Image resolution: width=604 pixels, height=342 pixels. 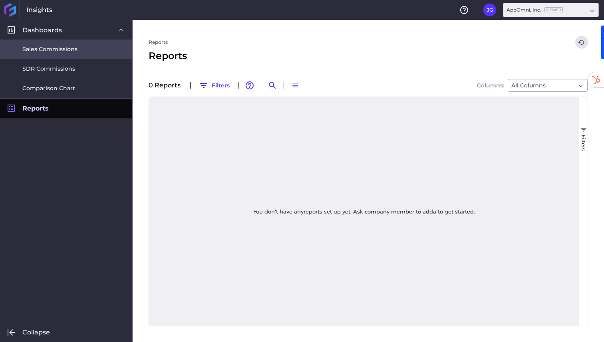 I want to click on span: Comparison Chart, so click(x=49, y=88).